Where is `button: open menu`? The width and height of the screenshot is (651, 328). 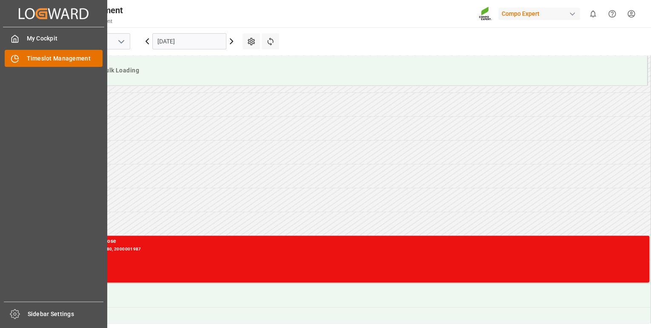 button: open menu is located at coordinates (121, 41).